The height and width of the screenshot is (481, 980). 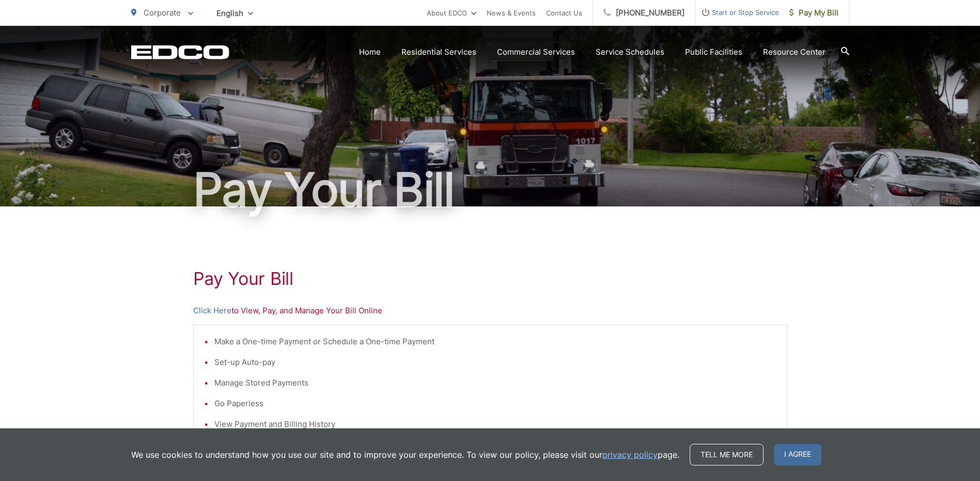 What do you see at coordinates (405, 455) in the screenshot?
I see `p: We use cookies to understand how you use our site and to improve your experience. To view our pol...` at bounding box center [405, 455].